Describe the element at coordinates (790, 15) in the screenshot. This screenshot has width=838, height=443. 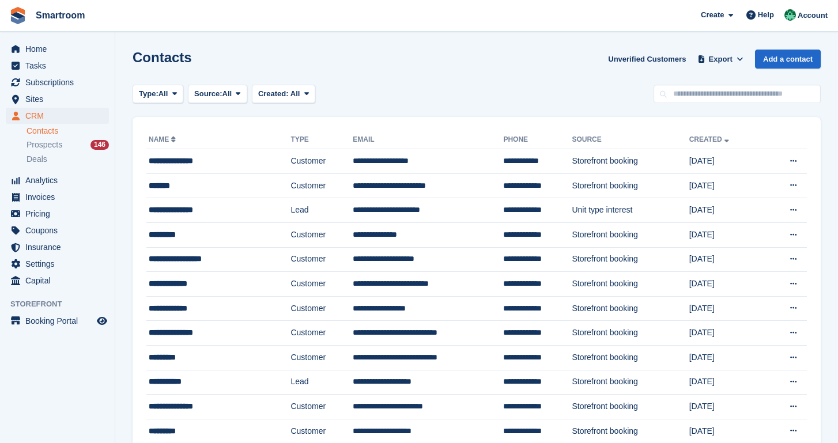
I see `img: Jacob Gabriel` at that location.